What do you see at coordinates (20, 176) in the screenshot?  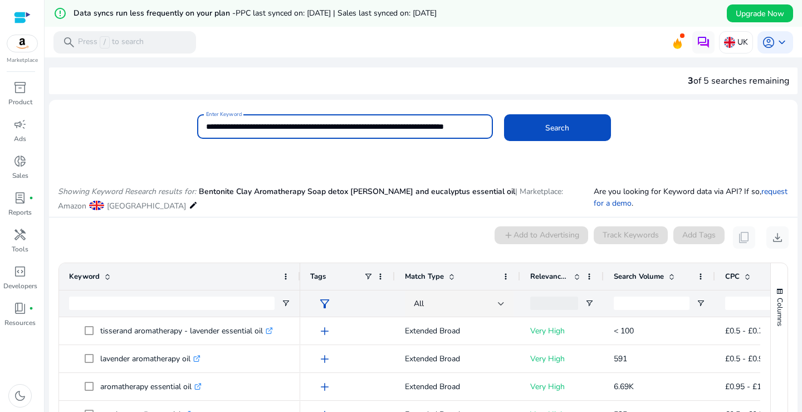 I see `p: Sales` at bounding box center [20, 176].